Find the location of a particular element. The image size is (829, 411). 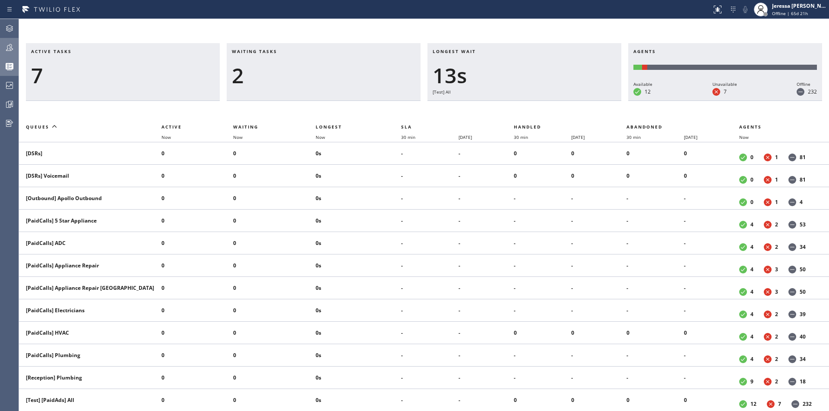

span: Waiting tasks is located at coordinates (254, 51).